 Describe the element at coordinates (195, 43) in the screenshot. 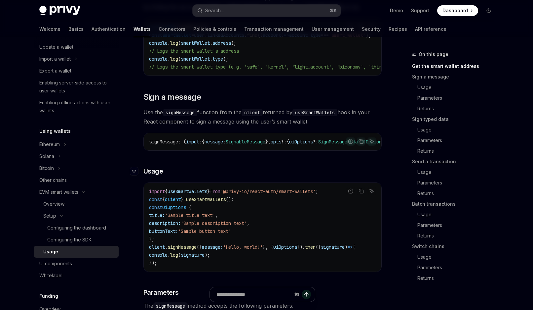

I see `span: smartWallet` at that location.